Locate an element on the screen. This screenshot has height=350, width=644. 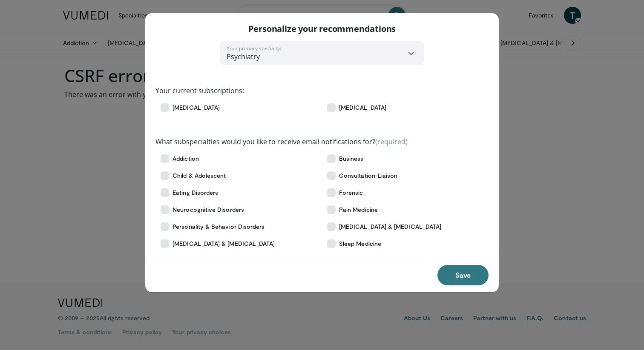
p: Personalize your recommendations is located at coordinates (322, 29).